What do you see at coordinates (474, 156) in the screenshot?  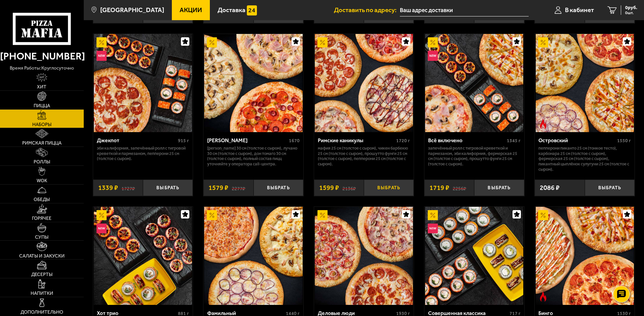 I see `p: Запечённый ролл с тигровой креветкой и пармезаном, Эби Калифорния, Фермерская 25 см (толстое с сы...` at bounding box center [474, 156].